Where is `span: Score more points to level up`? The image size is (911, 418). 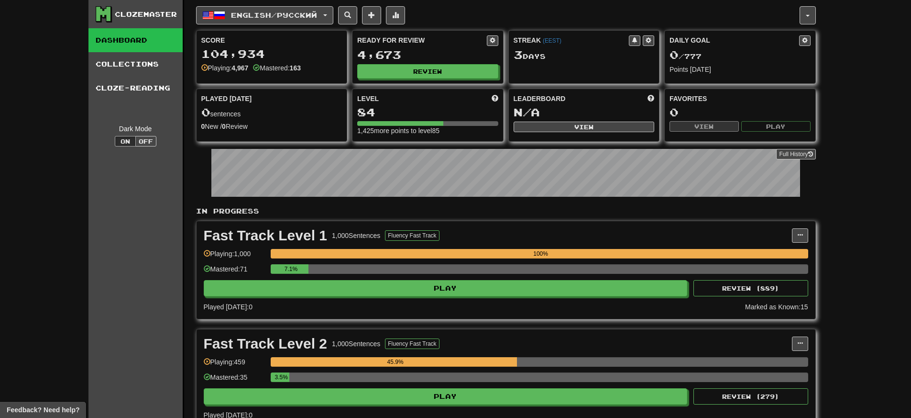
span: Score more points to level up is located at coordinates (495, 99).